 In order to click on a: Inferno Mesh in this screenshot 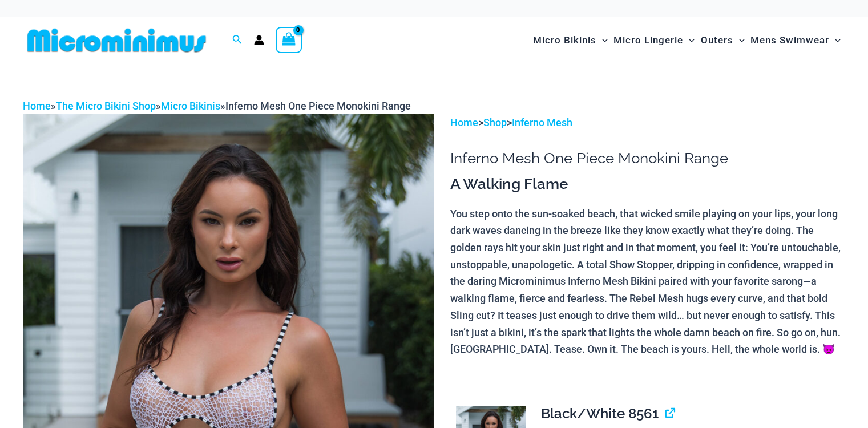, I will do `click(542, 122)`.